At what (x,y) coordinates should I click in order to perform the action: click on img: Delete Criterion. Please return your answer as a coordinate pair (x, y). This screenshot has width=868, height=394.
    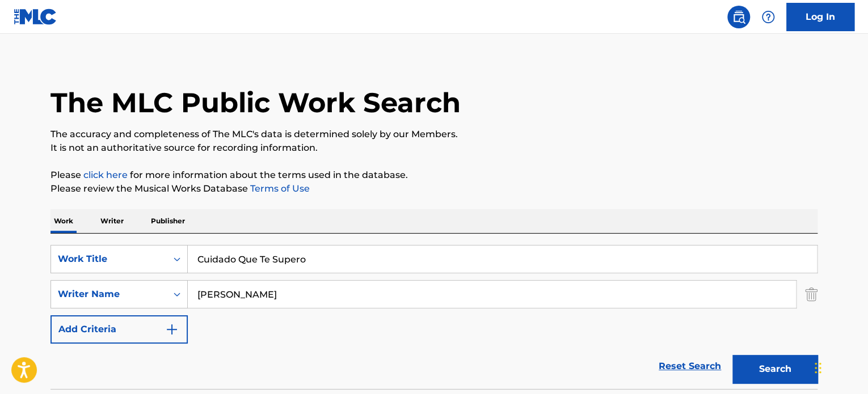
    Looking at the image, I should click on (811, 294).